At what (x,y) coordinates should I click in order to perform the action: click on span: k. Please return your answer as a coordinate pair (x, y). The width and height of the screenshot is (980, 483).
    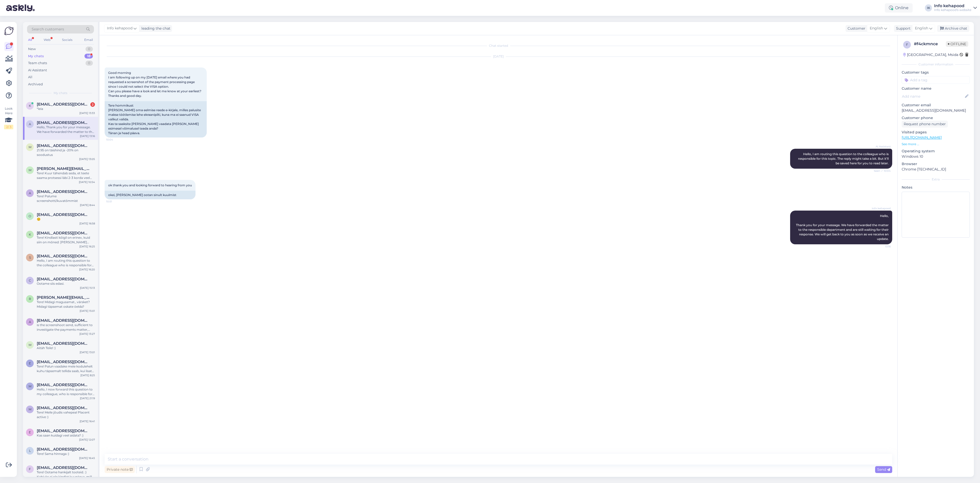
    Looking at the image, I should click on (30, 106).